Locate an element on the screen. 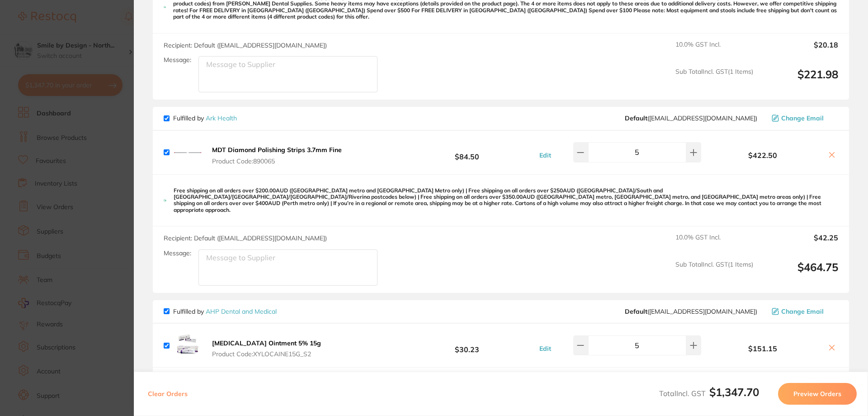 The image size is (868, 416). a: Ark Health is located at coordinates (221, 118).